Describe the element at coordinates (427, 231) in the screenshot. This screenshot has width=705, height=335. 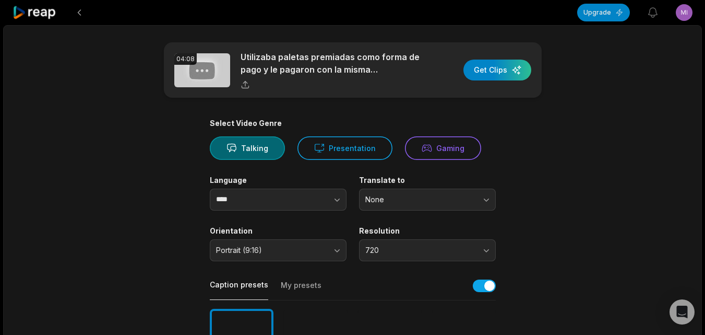
I see `label: Resolution` at that location.